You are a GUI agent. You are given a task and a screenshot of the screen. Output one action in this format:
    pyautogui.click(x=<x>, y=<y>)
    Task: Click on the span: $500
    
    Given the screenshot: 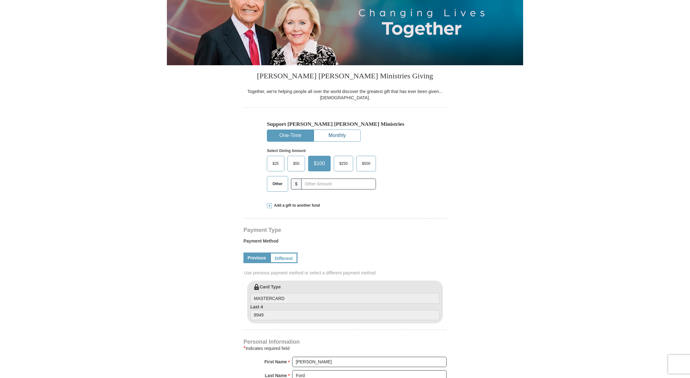 What is the action you would take?
    pyautogui.click(x=366, y=164)
    